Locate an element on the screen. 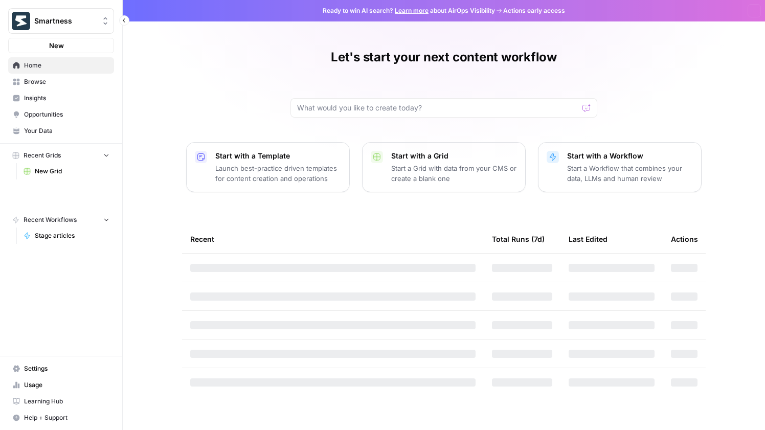 The width and height of the screenshot is (765, 430). a: New Grid is located at coordinates (66, 171).